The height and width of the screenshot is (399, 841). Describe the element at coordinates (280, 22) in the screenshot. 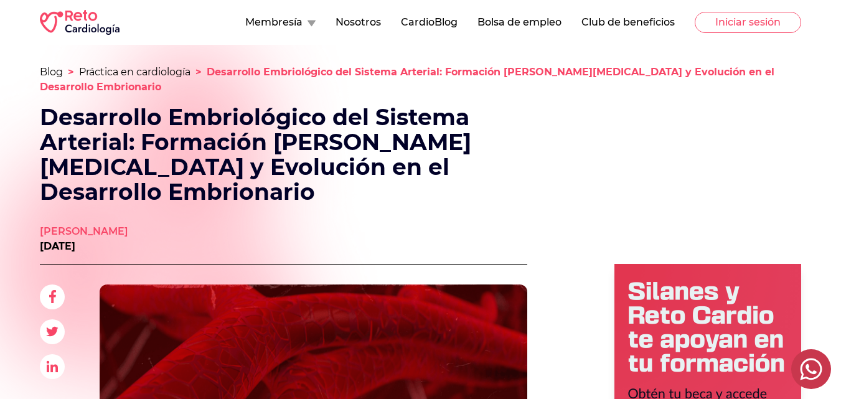

I see `button: Membresía` at that location.